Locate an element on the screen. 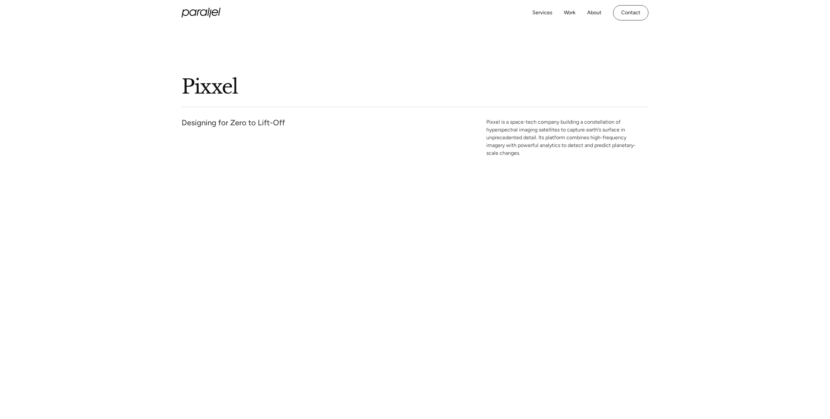  a: Contact is located at coordinates (630, 13).